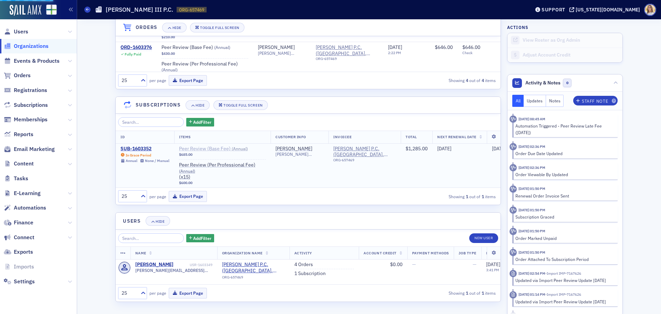  What do you see at coordinates (23, 222) in the screenshot?
I see `span: Finance` at bounding box center [23, 222].